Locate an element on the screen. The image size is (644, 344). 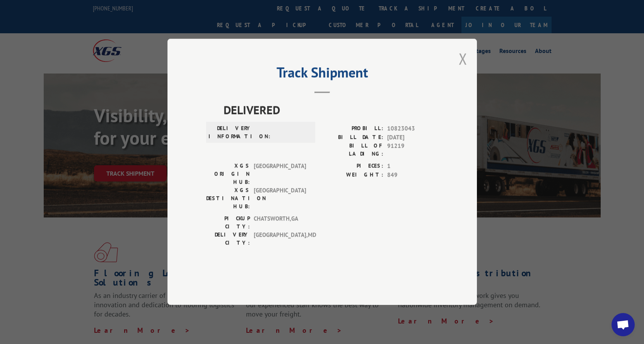
span: 91219 is located at coordinates (412, 150).